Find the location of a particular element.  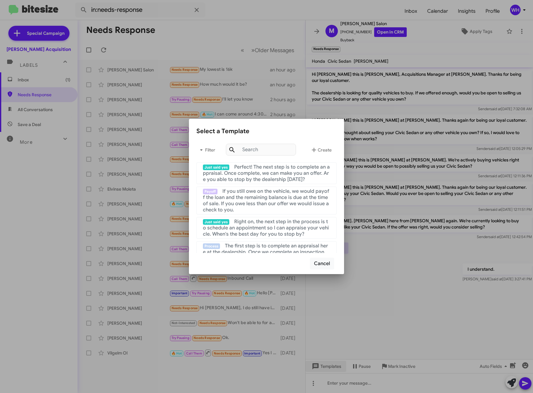

span: Perfect! The next step is to complete an appraisal. Once complete, we can make you an offer. Are ... is located at coordinates (266, 173).